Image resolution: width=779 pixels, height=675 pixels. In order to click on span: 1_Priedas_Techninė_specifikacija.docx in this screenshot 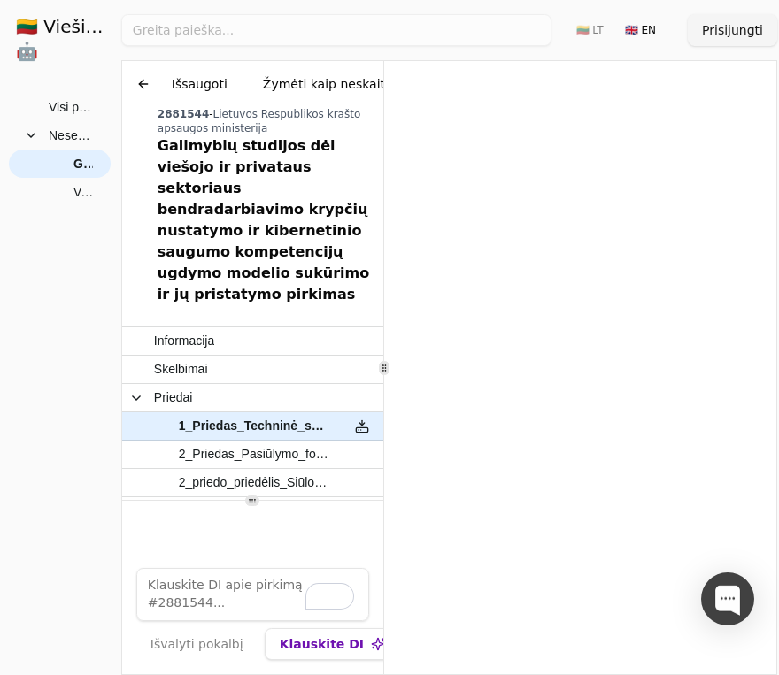, I will do `click(255, 426)`.